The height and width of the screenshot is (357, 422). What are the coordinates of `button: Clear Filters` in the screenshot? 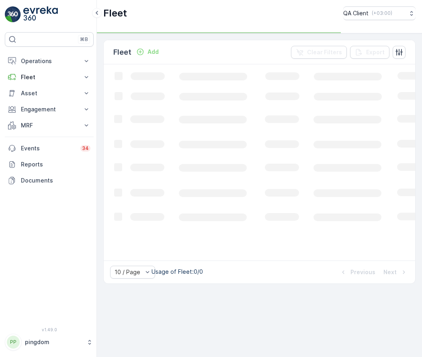 It's located at (319, 52).